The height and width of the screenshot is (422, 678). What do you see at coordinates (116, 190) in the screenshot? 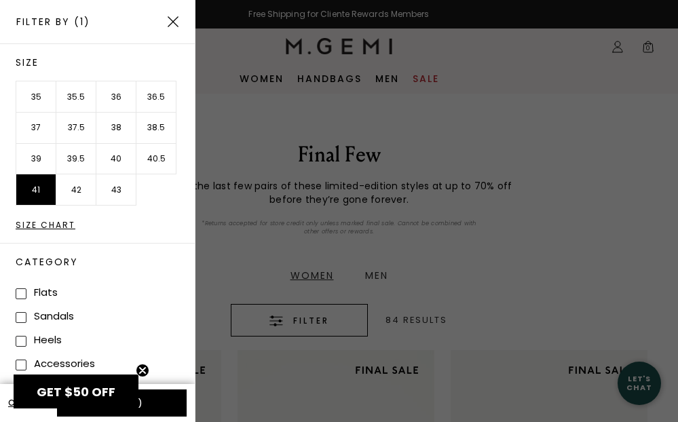
I see `li: 43` at bounding box center [116, 190].